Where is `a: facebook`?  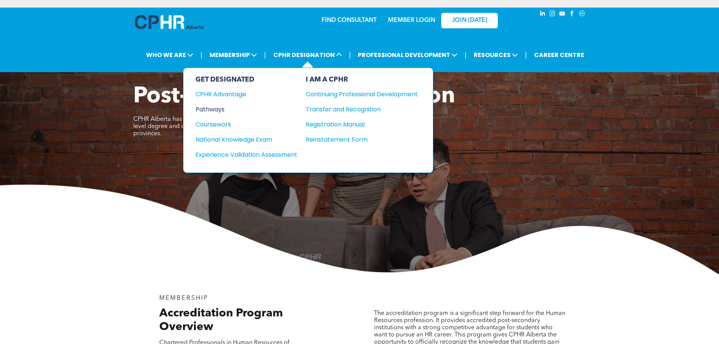
a: facebook is located at coordinates (572, 14).